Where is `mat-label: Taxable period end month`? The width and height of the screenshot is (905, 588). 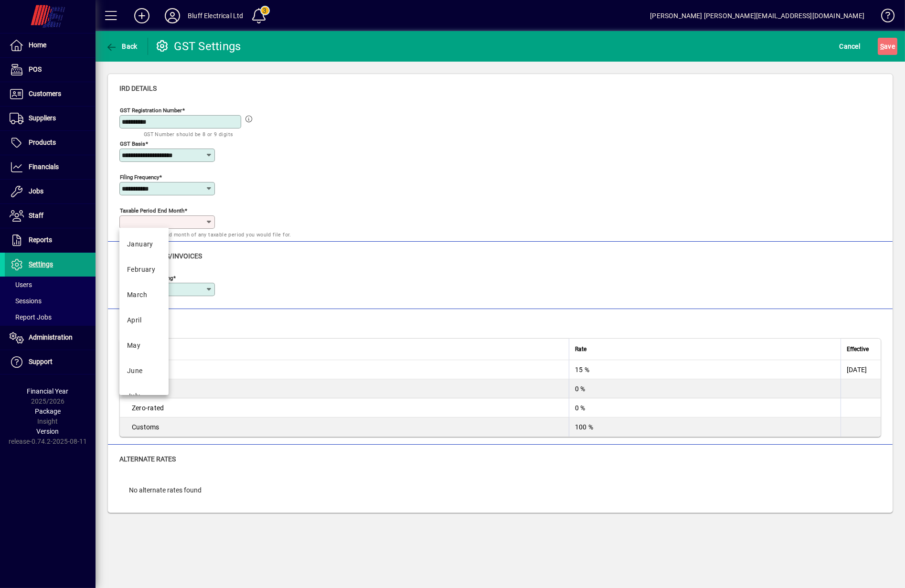
mat-label: Taxable period end month is located at coordinates (152, 210).